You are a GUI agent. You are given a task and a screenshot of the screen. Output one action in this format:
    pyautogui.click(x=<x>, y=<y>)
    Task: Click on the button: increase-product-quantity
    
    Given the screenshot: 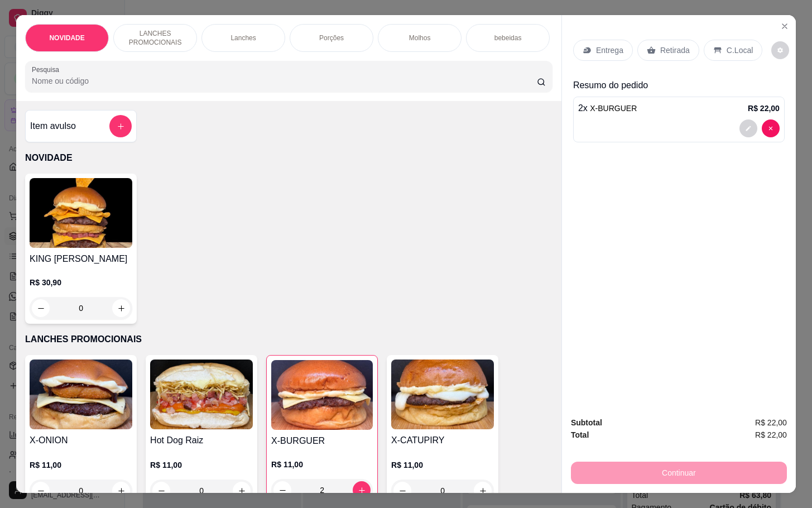 What is the action you would take?
    pyautogui.click(x=121, y=308)
    